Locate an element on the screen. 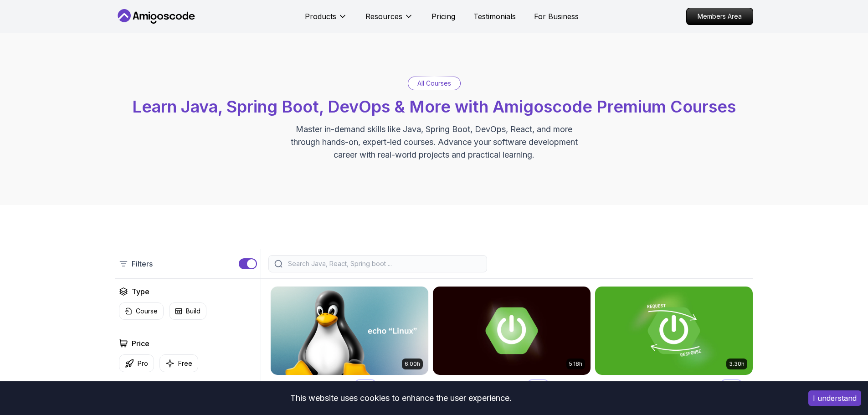  div: This website uses cookies to enhance the user experience. is located at coordinates (400, 398).